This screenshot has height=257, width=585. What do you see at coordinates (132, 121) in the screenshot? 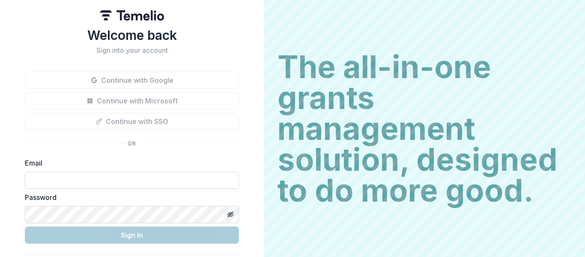
I see `button: Continue with SSO` at bounding box center [132, 121].